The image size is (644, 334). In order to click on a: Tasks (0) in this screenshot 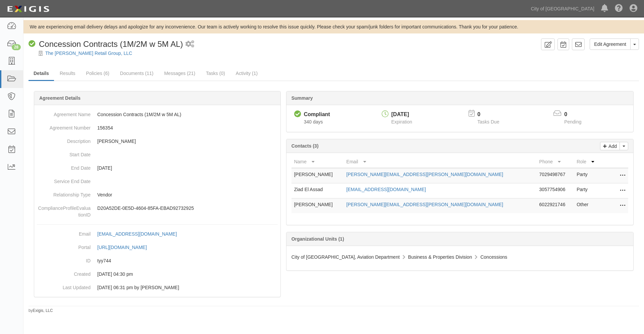, I will do `click(215, 73)`.